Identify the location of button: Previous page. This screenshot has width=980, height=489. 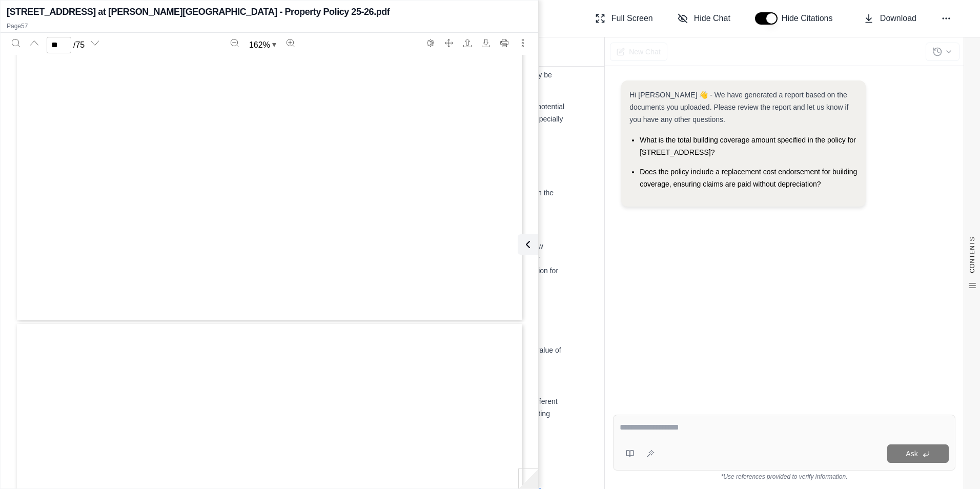
(34, 43).